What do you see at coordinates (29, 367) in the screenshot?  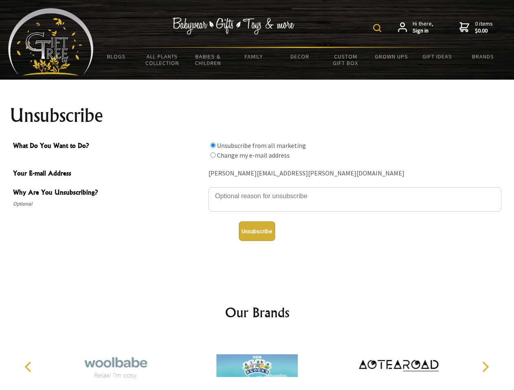 I see `button: Previous` at bounding box center [29, 367].